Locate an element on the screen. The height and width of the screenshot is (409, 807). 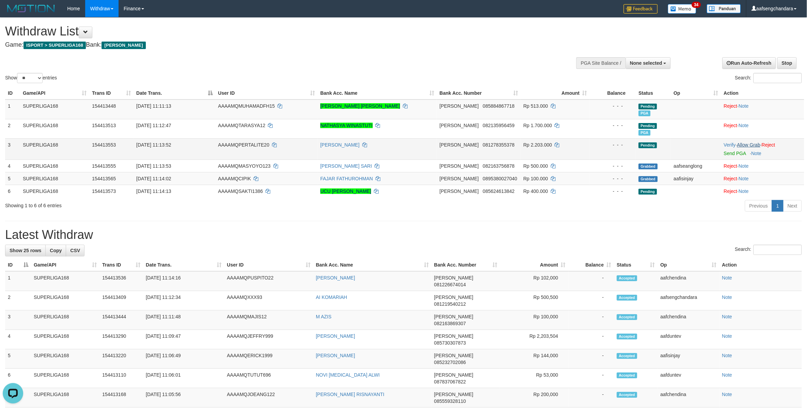
td: AAAAMQTUTUT696 is located at coordinates (269, 378).